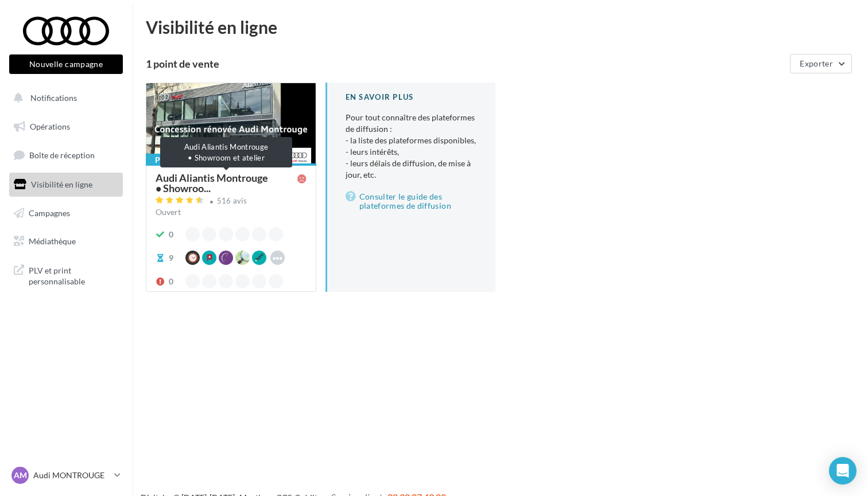  I want to click on div: Open Intercom Messenger, so click(843, 471).